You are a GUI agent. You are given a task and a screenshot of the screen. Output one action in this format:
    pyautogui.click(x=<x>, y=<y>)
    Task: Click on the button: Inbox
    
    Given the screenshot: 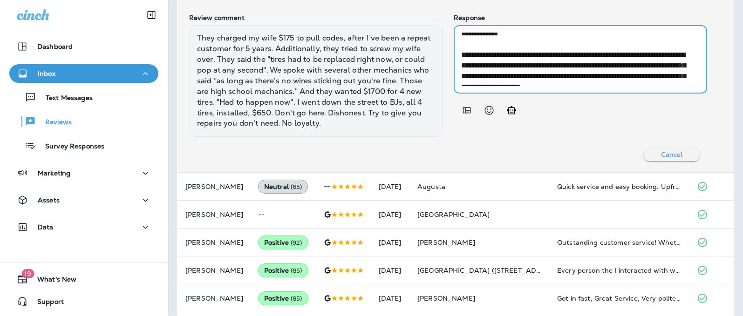 What is the action you would take?
    pyautogui.click(x=84, y=74)
    